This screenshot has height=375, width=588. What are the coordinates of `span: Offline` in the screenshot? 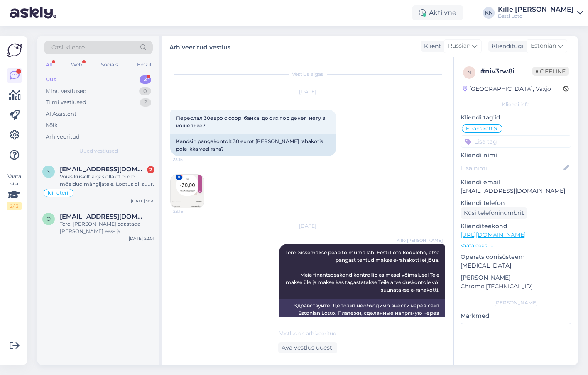 It's located at (551, 71).